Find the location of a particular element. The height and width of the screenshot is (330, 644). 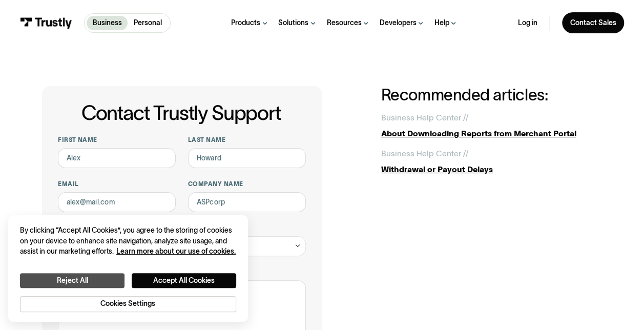

label: Last name is located at coordinates (247, 140).